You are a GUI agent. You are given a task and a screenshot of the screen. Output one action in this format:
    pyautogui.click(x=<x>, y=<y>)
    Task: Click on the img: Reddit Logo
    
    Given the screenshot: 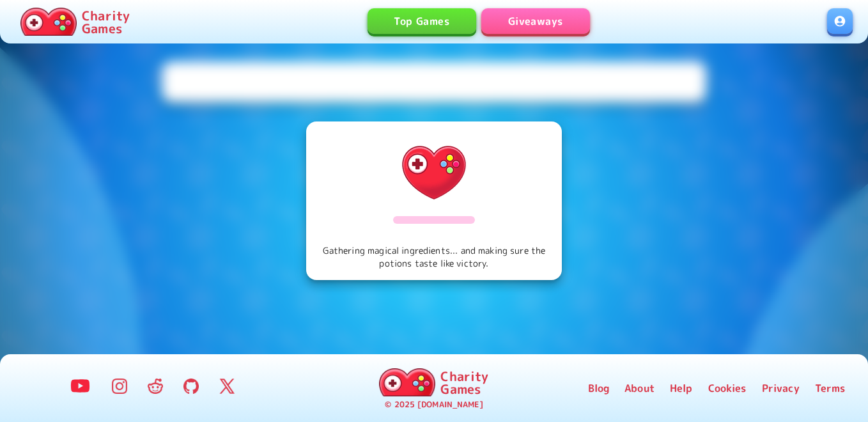 What is the action you would take?
    pyautogui.click(x=155, y=386)
    